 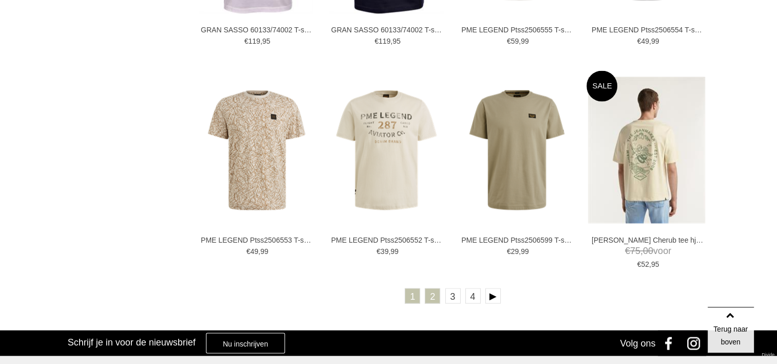 What do you see at coordinates (257, 239) in the screenshot?
I see `a: PME LEGEND Ptss2506553 T-shirts` at bounding box center [257, 239].